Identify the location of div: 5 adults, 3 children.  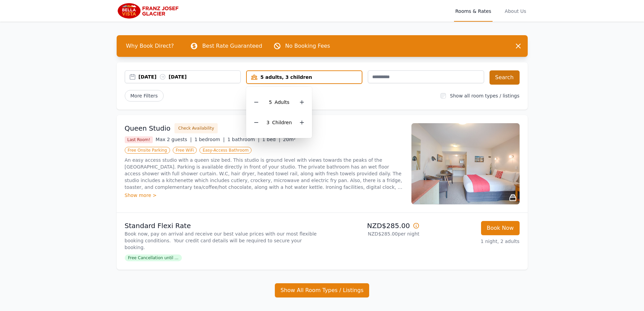
(304, 77).